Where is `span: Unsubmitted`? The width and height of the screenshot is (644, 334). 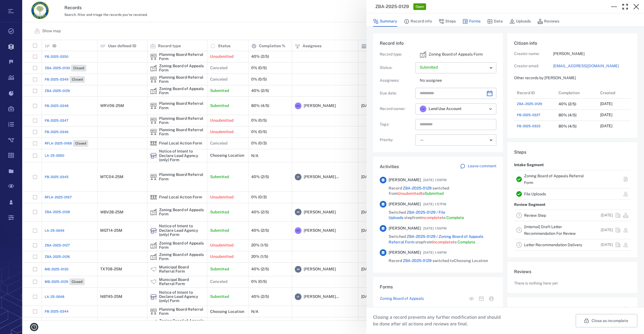 span: Unsubmitted is located at coordinates (409, 194).